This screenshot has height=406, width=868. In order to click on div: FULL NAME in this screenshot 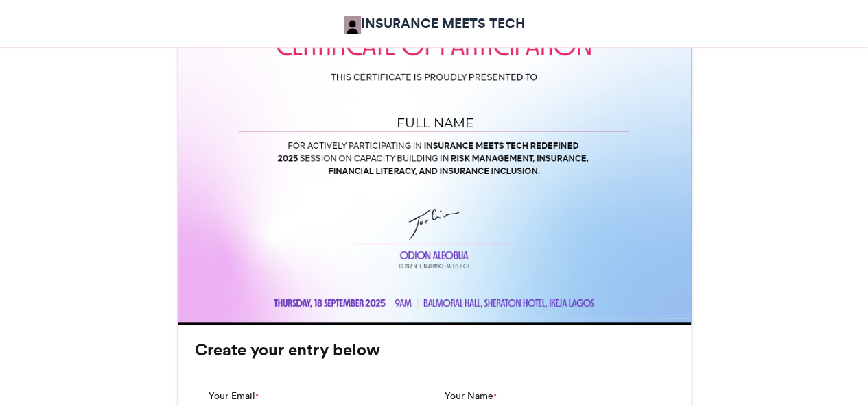, I will do `click(434, 123)`.